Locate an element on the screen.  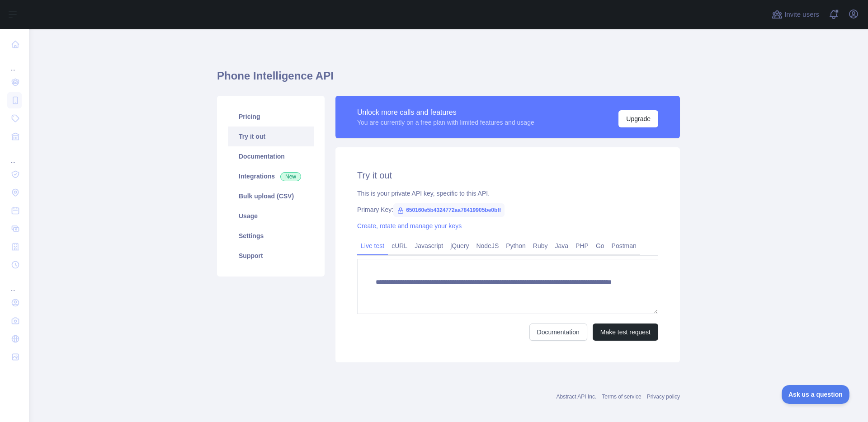
a: Python is located at coordinates (516, 246).